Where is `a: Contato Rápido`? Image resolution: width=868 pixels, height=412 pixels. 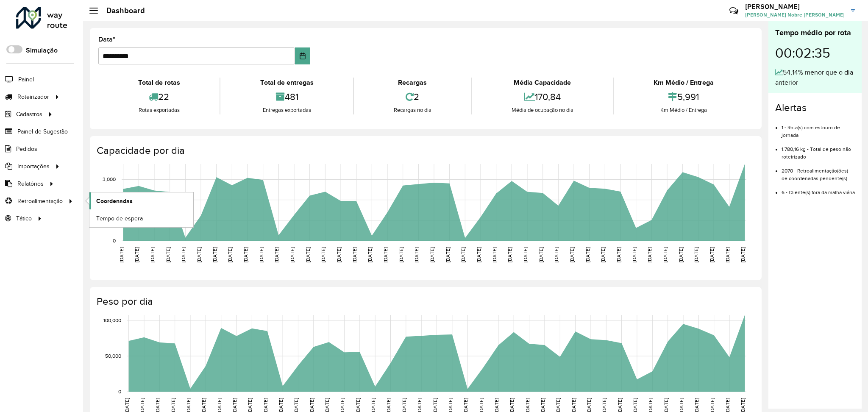 a: Contato Rápido is located at coordinates (734, 11).